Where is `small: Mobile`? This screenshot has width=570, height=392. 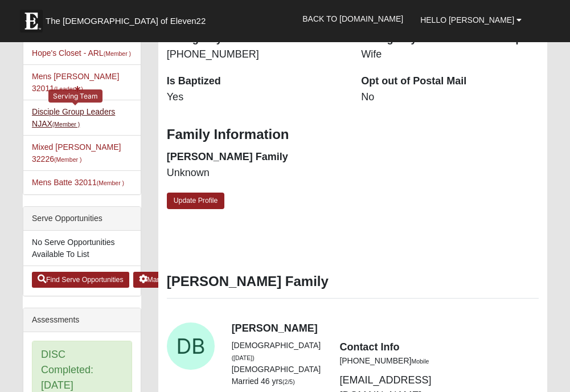
small: Mobile is located at coordinates (420, 361).